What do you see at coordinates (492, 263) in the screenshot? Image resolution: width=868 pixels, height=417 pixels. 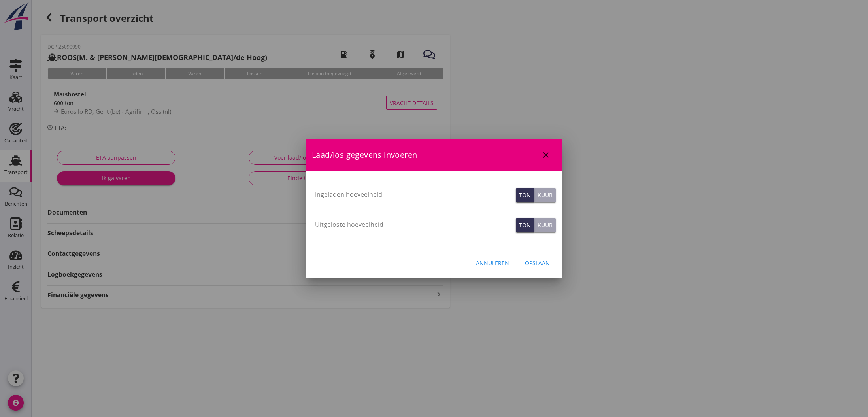 I see `button: Annuleren` at bounding box center [492, 263].